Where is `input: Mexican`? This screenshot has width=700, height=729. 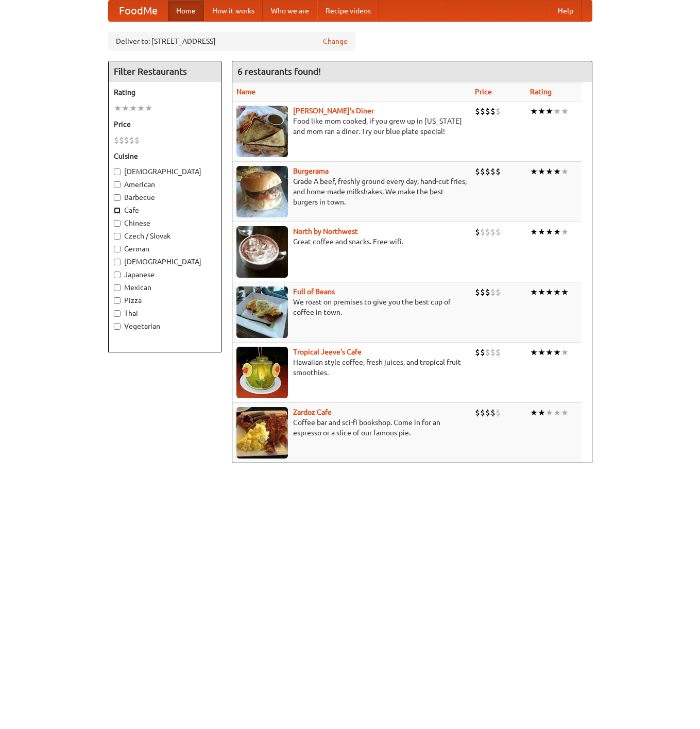
input: Mexican is located at coordinates (117, 288).